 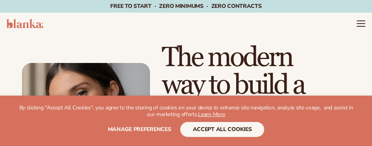 What do you see at coordinates (186, 6) in the screenshot?
I see `span: Free to start · ZERO minimums · ZERO contracts` at bounding box center [186, 6].